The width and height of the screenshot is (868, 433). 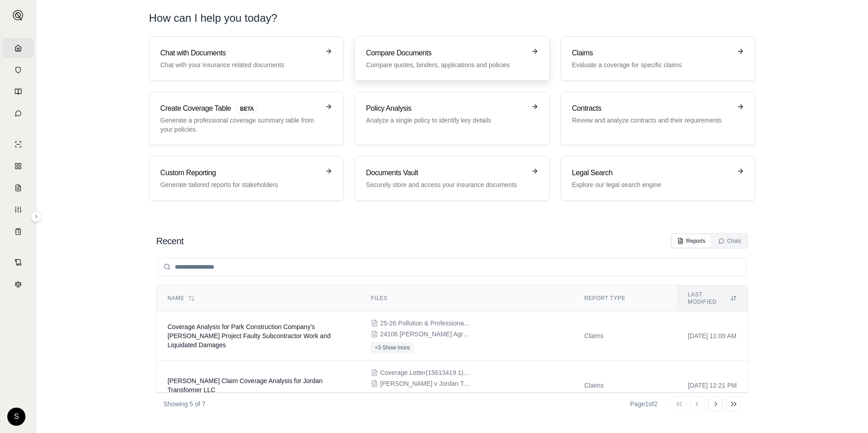 I want to click on span: BETA, so click(x=247, y=109).